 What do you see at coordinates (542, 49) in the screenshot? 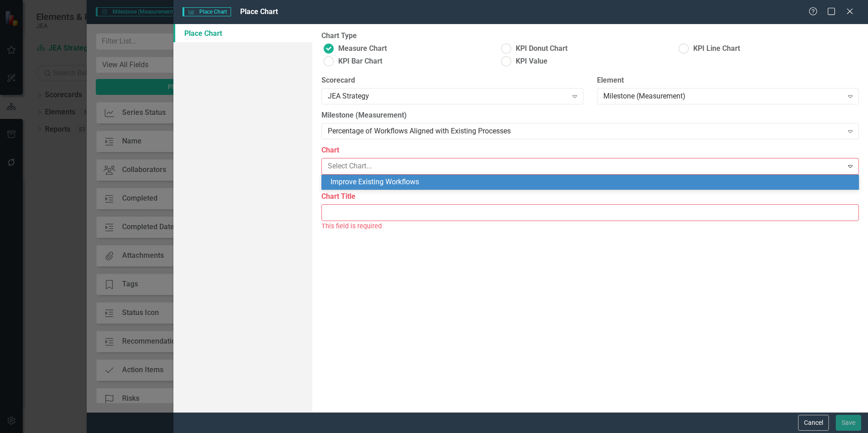
I see `span: KPI Donut Chart` at bounding box center [542, 49].